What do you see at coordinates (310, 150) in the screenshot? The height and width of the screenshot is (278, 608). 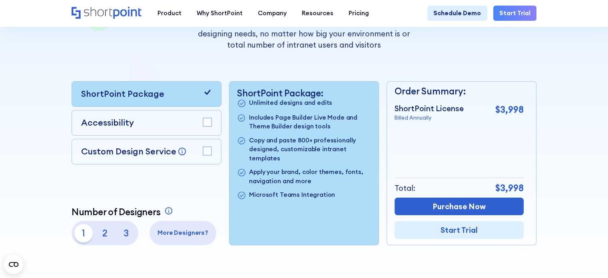 I see `p: Copy and paste 800+ professionally designed, customizable intranet templates` at bounding box center [310, 150].